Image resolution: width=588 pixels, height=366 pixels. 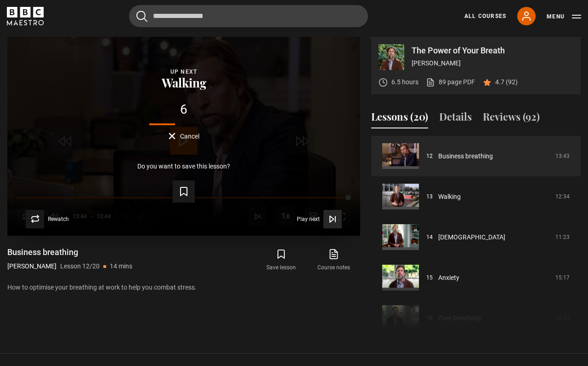 I want to click on button: Reviews (92), so click(x=511, y=119).